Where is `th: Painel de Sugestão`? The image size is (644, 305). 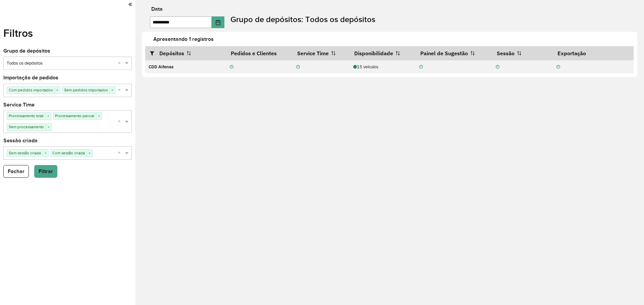 th: Painel de Sugestão is located at coordinates (454, 53).